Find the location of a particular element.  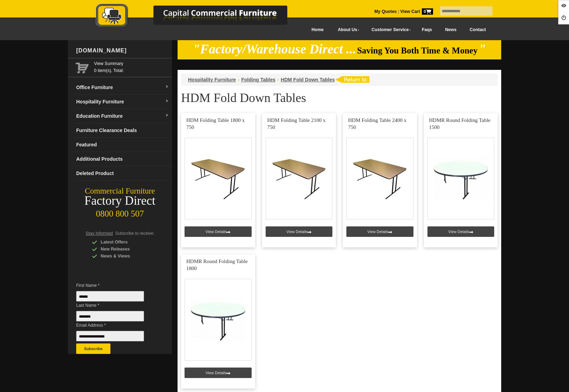

a: Hospitality Furniture is located at coordinates (211, 79).